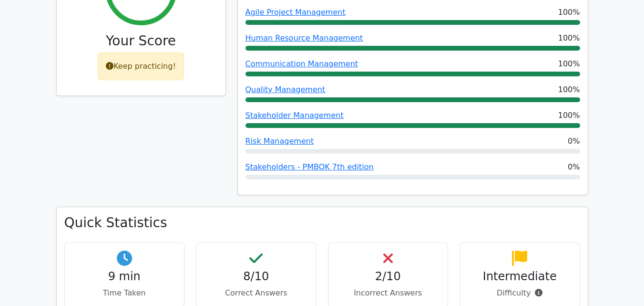 This screenshot has width=644, height=306. What do you see at coordinates (520, 293) in the screenshot?
I see `p: Difficulty` at bounding box center [520, 293].